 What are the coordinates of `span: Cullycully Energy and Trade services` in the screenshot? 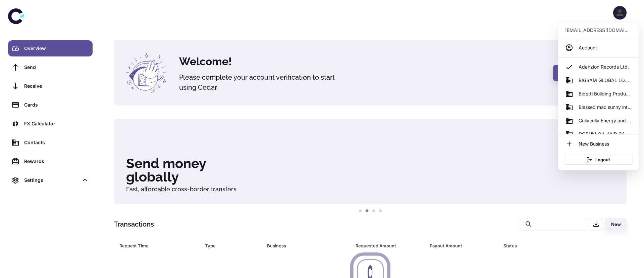 It's located at (605, 121).